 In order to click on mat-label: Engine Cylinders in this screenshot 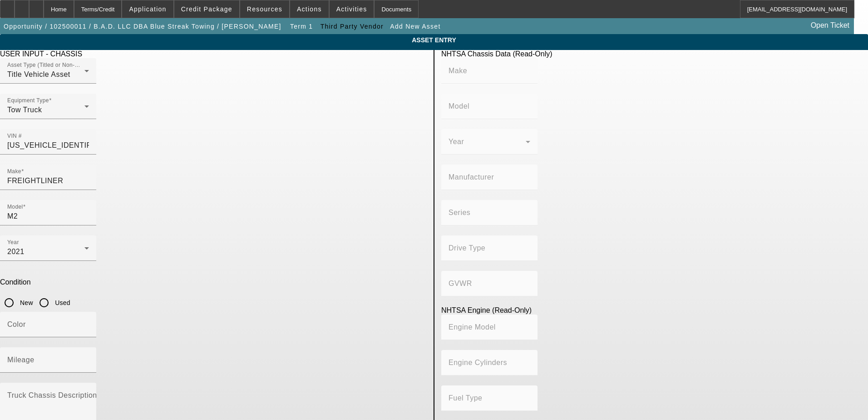, I will do `click(478, 362)`.